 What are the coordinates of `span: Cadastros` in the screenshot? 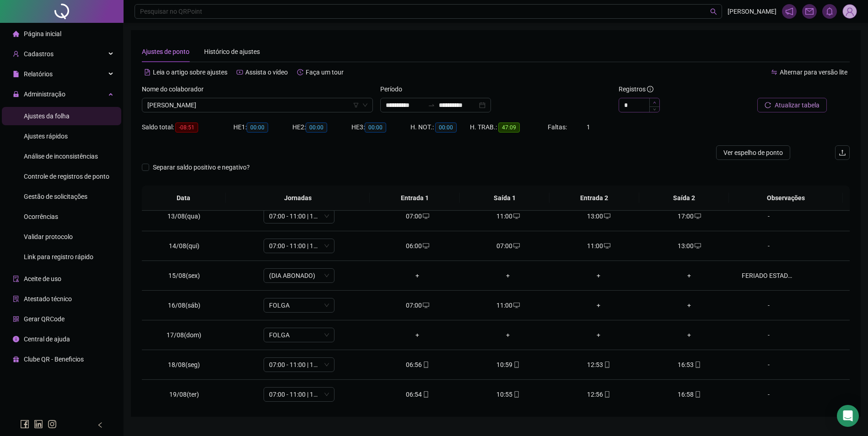 It's located at (39, 54).